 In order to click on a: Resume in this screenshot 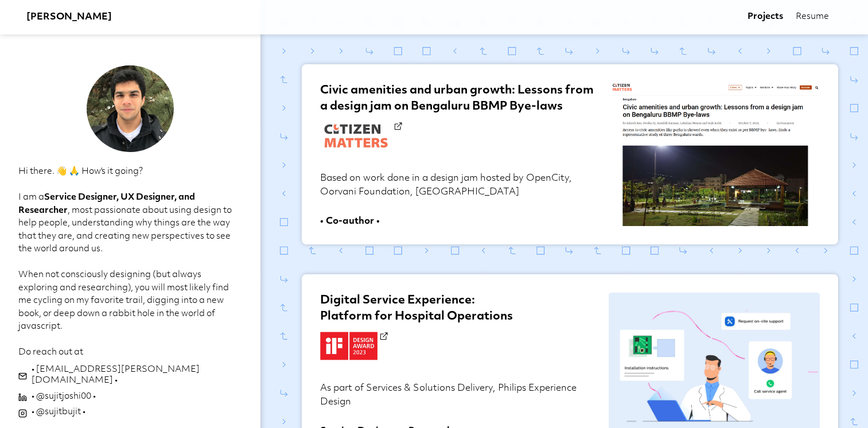, I will do `click(813, 17)`.